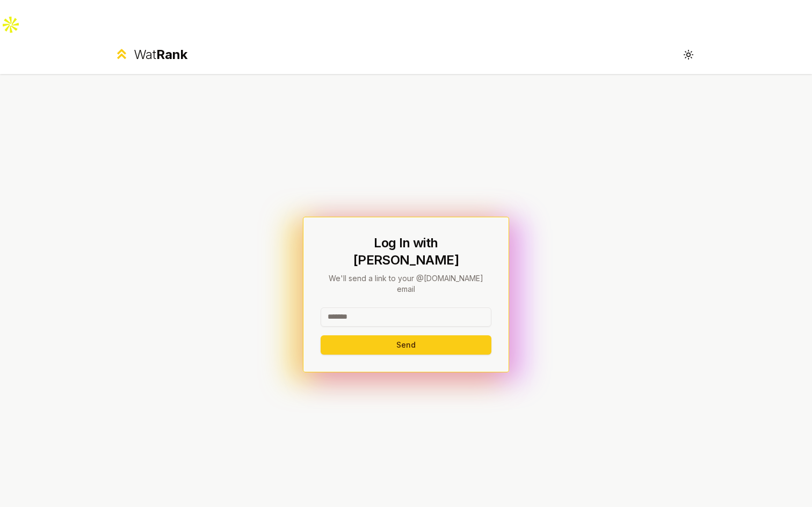  I want to click on button: Send, so click(406, 345).